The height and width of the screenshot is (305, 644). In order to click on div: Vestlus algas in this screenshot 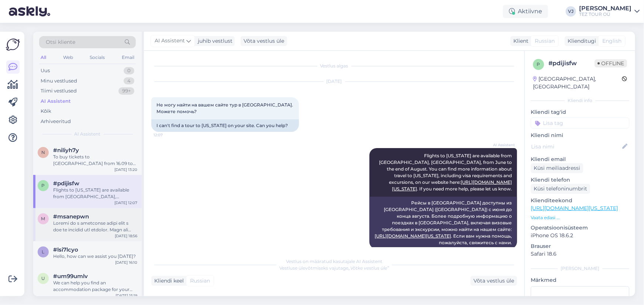, I will do `click(334, 66)`.